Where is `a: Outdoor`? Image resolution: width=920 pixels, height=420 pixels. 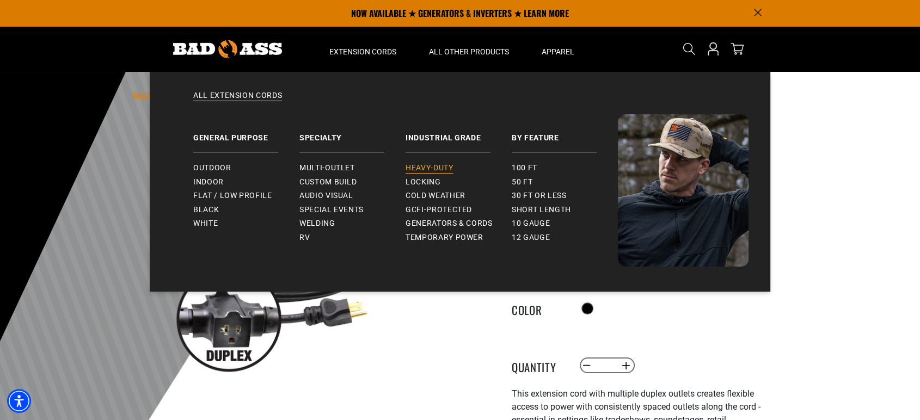
a: Outdoor is located at coordinates (246, 168).